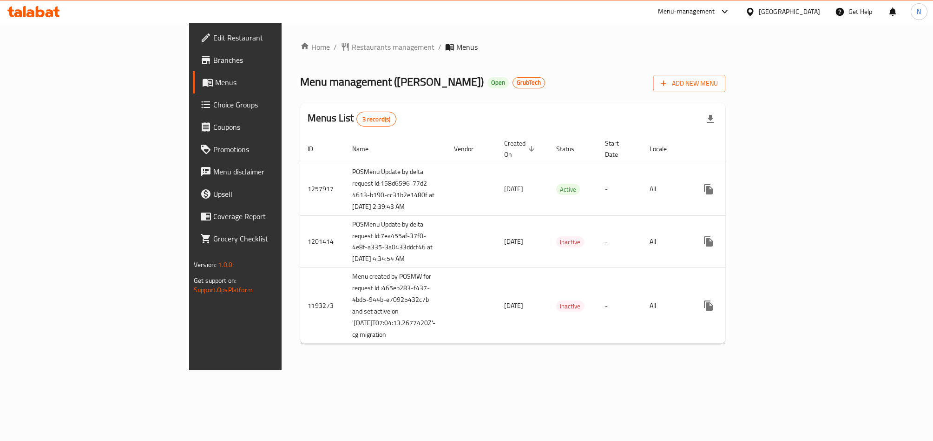  Describe the element at coordinates (513, 47) in the screenshot. I see `nav: breadcrumb` at that location.